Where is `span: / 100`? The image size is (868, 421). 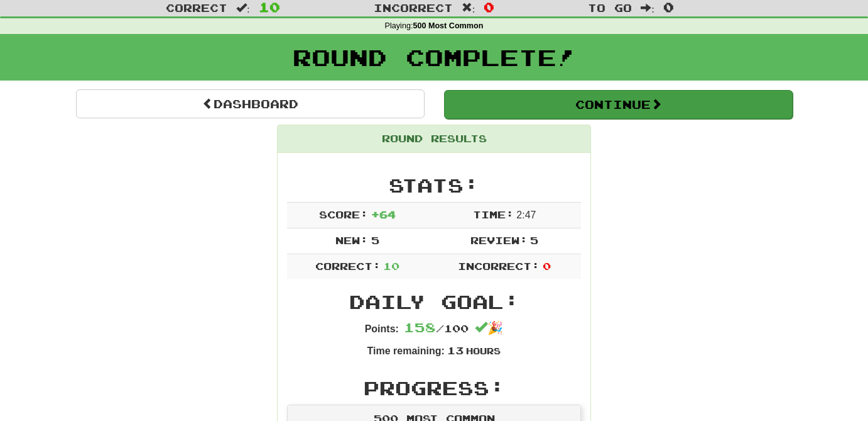 span: / 100 is located at coordinates (435, 328).